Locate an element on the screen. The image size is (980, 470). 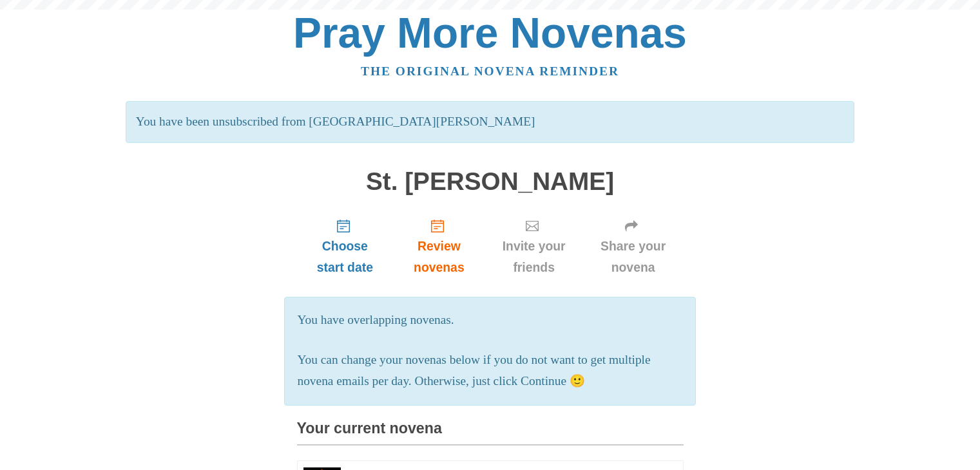
span: Review novenas is located at coordinates (438, 257).